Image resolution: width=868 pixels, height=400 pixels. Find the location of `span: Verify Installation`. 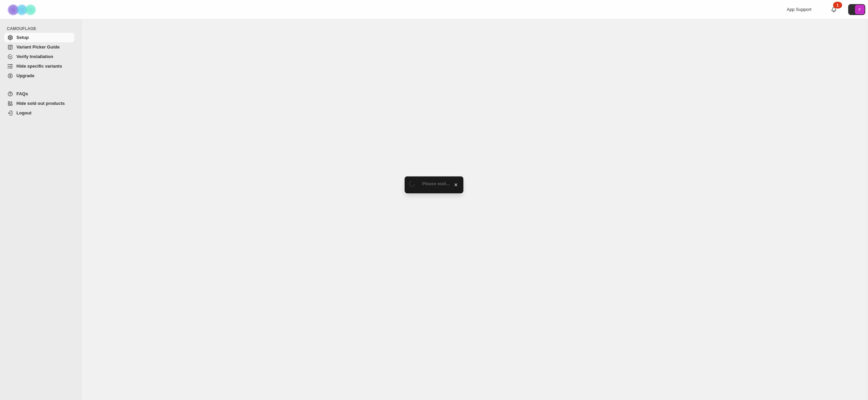

span: Verify Installation is located at coordinates (35, 56).